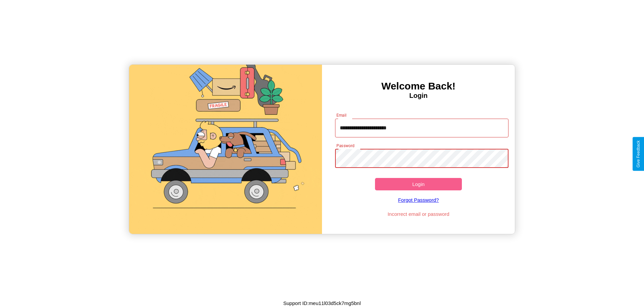 This screenshot has height=308, width=644. I want to click on img: gif, so click(225, 149).